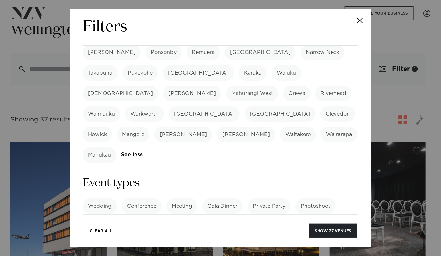 This screenshot has width=441, height=256. Describe the element at coordinates (252, 93) in the screenshot. I see `label: Mahurangi West` at that location.